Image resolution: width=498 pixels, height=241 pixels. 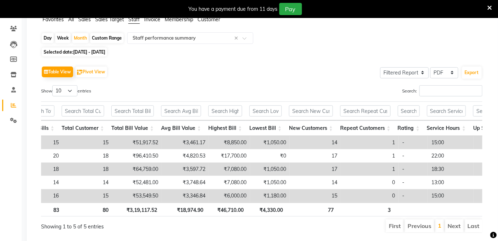 I want to click on td: ₹3,461.17, so click(x=185, y=143).